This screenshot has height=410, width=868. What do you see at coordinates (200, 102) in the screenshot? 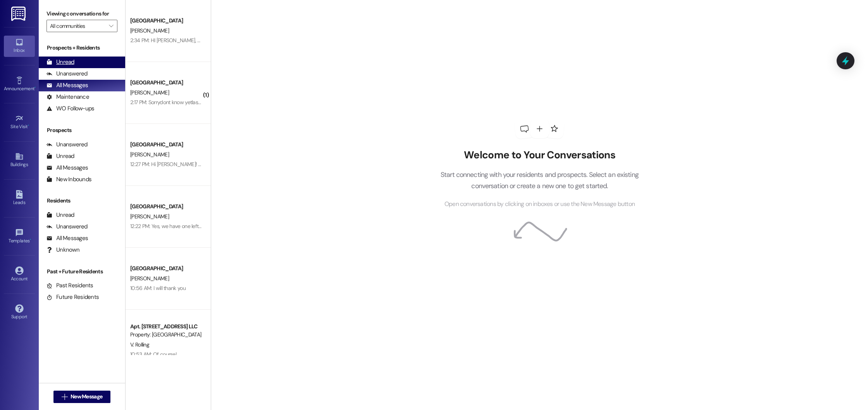
I see `div: 2:17 PM: Sorrydont know yetlast i heard im stail waiting on them` at bounding box center [200, 102].